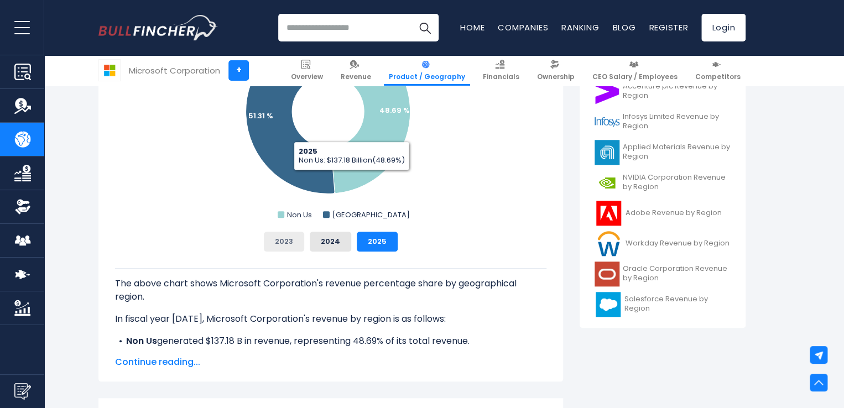 This screenshot has height=408, width=844. Describe the element at coordinates (501, 77) in the screenshot. I see `span: Financials` at that location.